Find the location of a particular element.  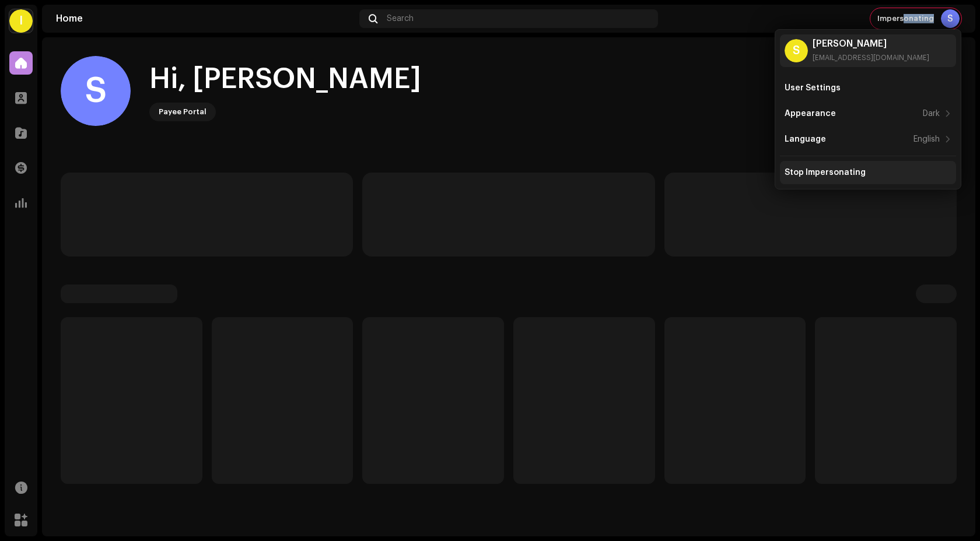

span: Impersonating is located at coordinates (905, 19).